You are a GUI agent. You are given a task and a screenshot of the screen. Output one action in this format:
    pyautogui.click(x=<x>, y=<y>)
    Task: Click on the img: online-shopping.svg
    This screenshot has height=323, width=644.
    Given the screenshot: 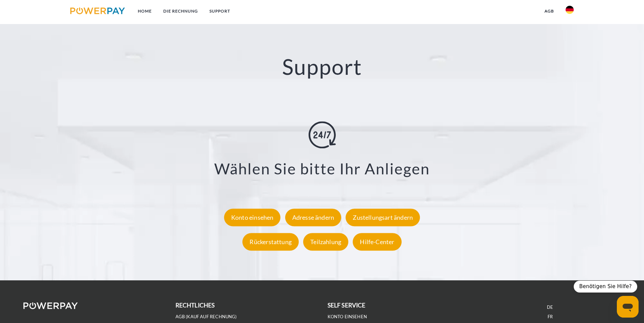 What is the action you would take?
    pyautogui.click(x=322, y=136)
    